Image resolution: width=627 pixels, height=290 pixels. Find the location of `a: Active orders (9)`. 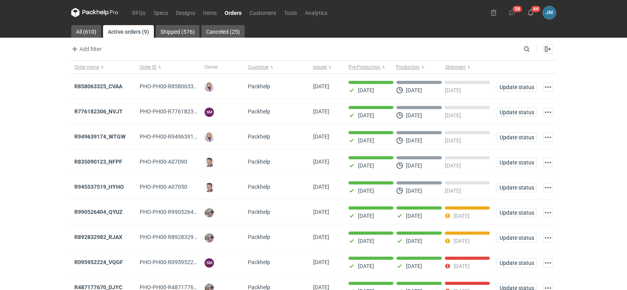

a: Active orders (9) is located at coordinates (128, 31).